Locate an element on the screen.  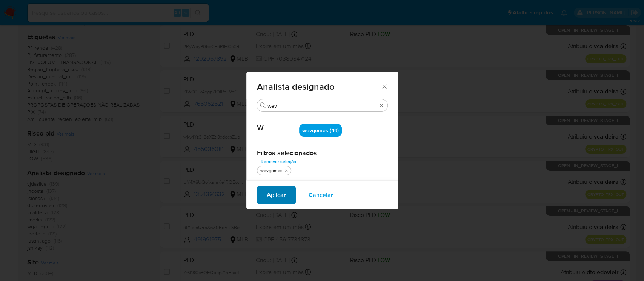
button: Buscar is located at coordinates (263, 105).